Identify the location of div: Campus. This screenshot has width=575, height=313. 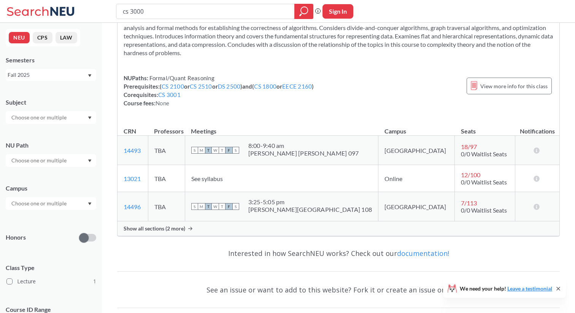
(51, 188).